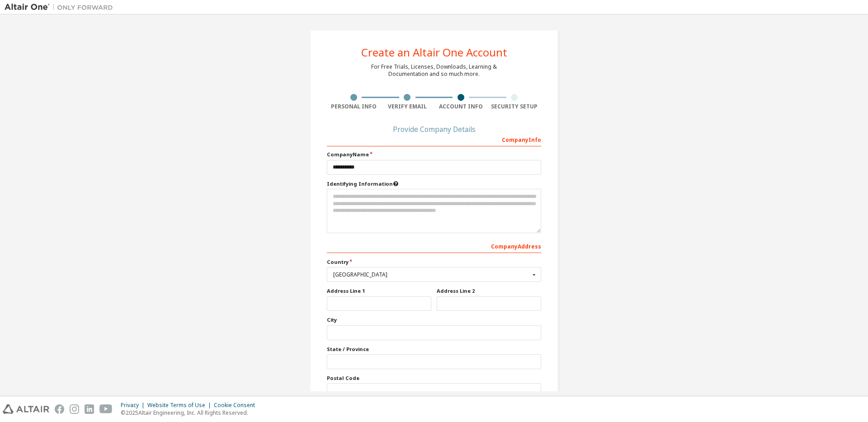 The image size is (868, 422). What do you see at coordinates (434, 52) in the screenshot?
I see `div: Create an Altair One Account` at bounding box center [434, 52].